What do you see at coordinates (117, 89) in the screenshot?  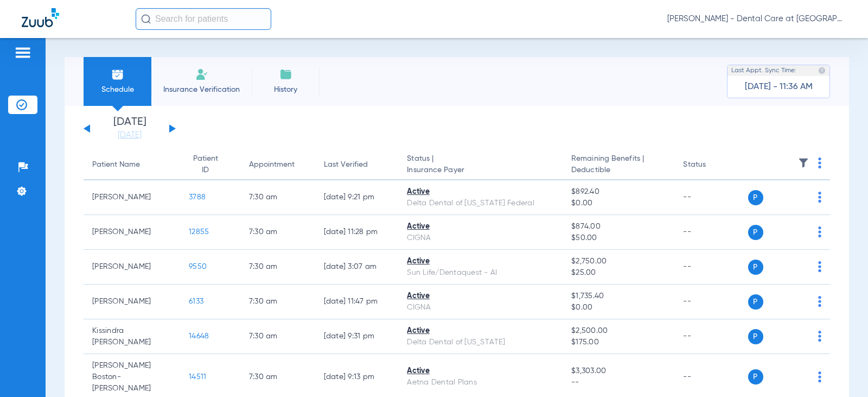 I see `span: Schedule` at bounding box center [117, 89].